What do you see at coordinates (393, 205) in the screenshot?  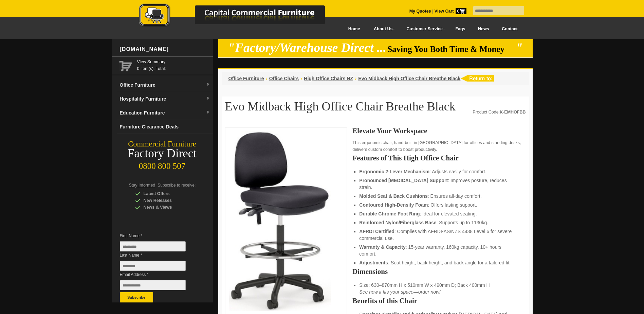 I see `strong: Contoured High-Density Foam` at bounding box center [393, 205].